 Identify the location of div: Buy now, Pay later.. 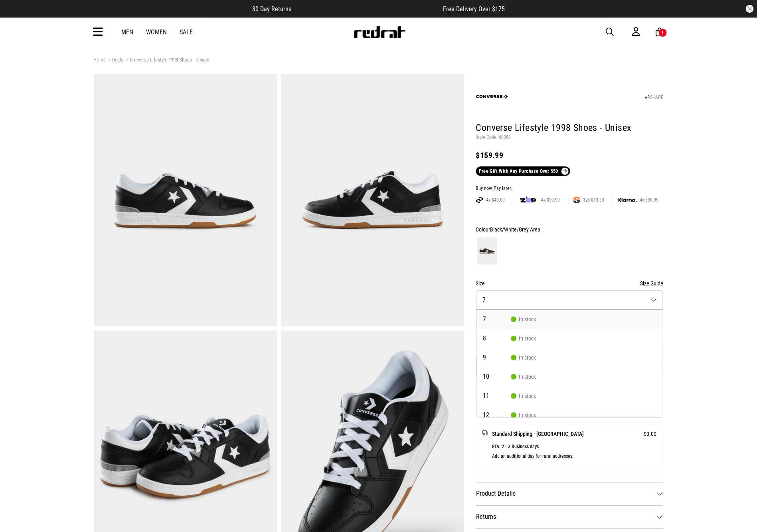
(570, 189).